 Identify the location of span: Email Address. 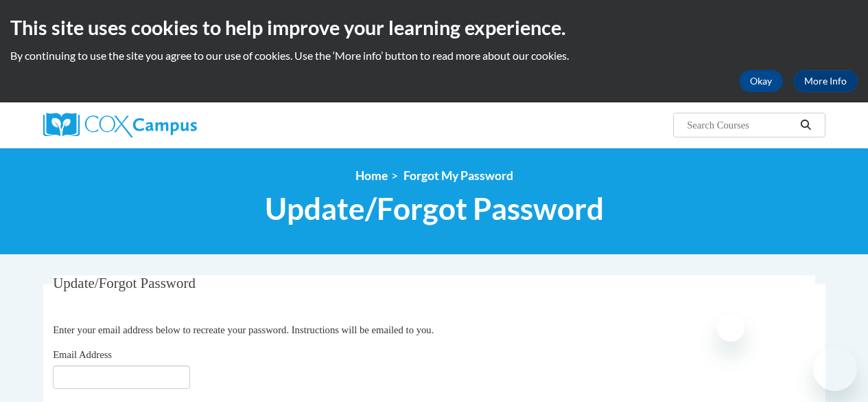
(83, 355).